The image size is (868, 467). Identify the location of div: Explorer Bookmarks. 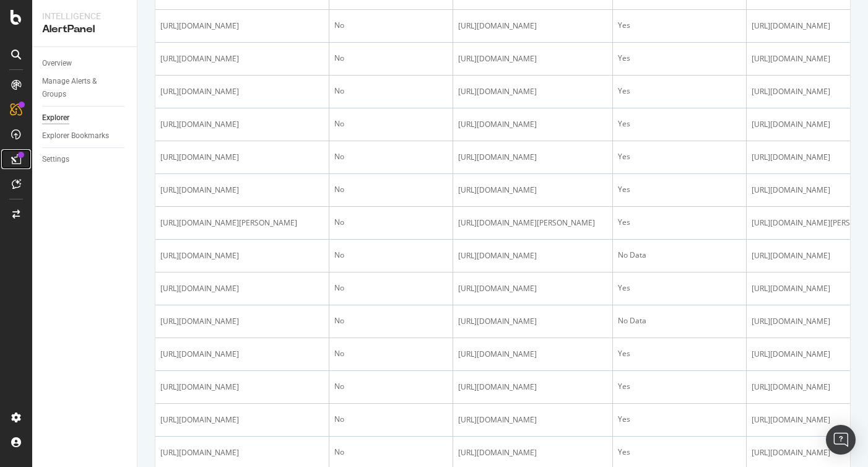
(76, 135).